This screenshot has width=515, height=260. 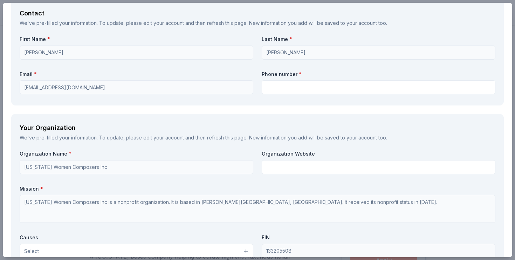 I want to click on div: Contact, so click(x=257, y=13).